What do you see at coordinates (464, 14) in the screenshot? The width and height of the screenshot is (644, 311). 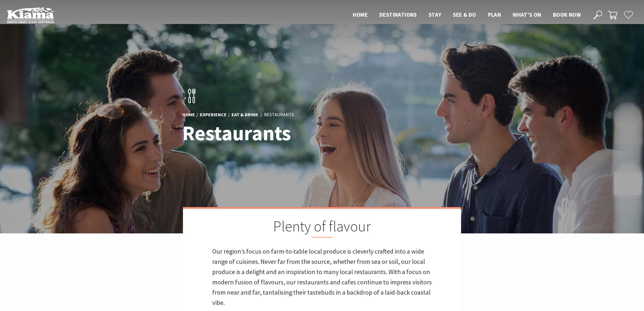 I see `span: See & Do` at bounding box center [464, 14].